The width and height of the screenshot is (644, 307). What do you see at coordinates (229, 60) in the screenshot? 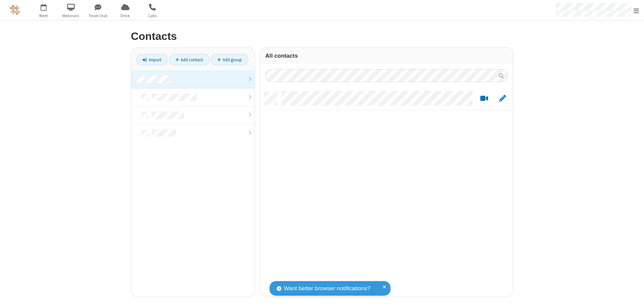
I see `a: Add group` at bounding box center [229, 60].